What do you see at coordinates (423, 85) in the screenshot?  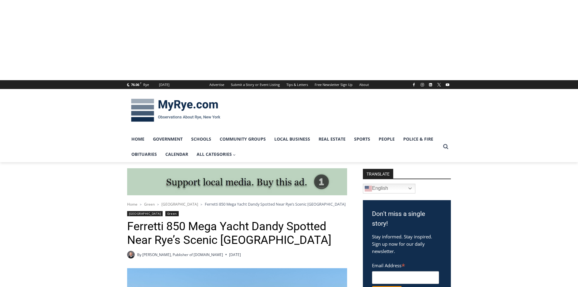 I see `a: Instagram` at bounding box center [423, 85].